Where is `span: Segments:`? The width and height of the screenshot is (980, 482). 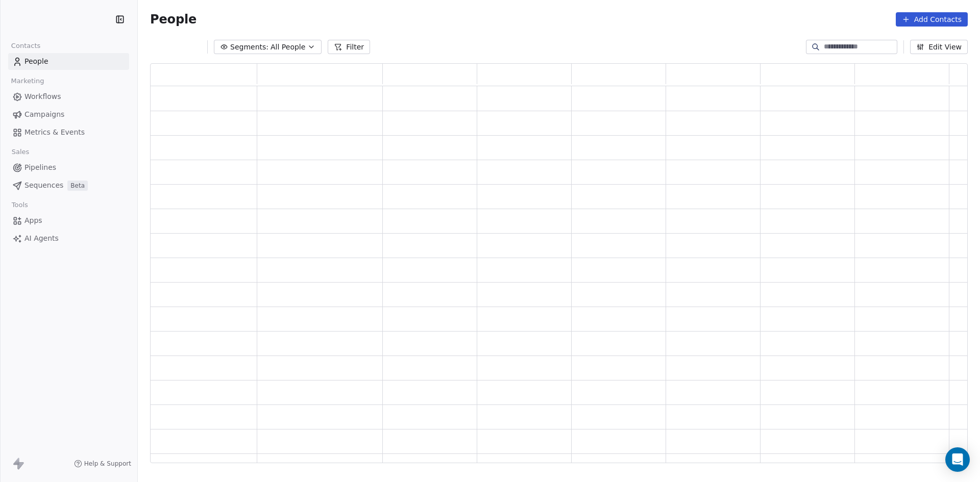
span: Segments: is located at coordinates (249, 47).